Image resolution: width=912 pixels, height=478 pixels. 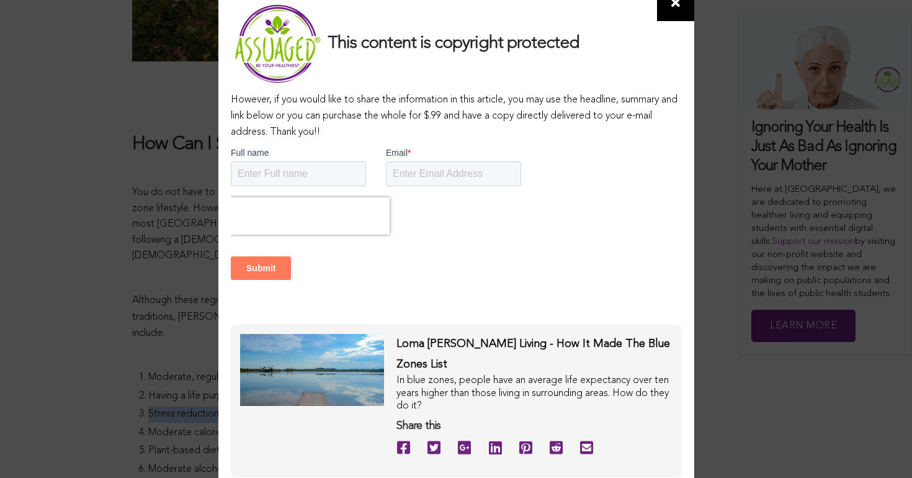 What do you see at coordinates (534, 393) in the screenshot?
I see `div: In blue zones, people have an average life expectancy over ten years higher than those living in ...` at bounding box center [534, 393].